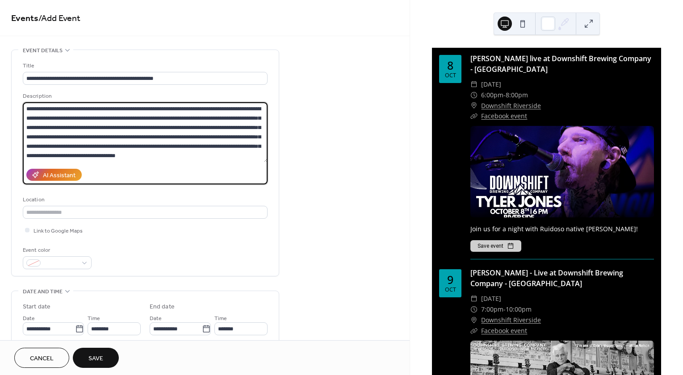 This screenshot has height=375, width=683. Describe the element at coordinates (42, 358) in the screenshot. I see `button: Cancel` at that location.